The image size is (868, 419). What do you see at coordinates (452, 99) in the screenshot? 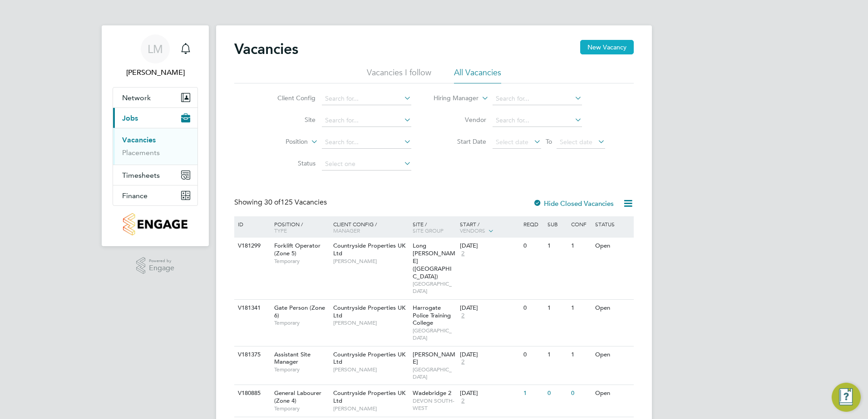
I see `label: Hiring Manager` at bounding box center [452, 99].